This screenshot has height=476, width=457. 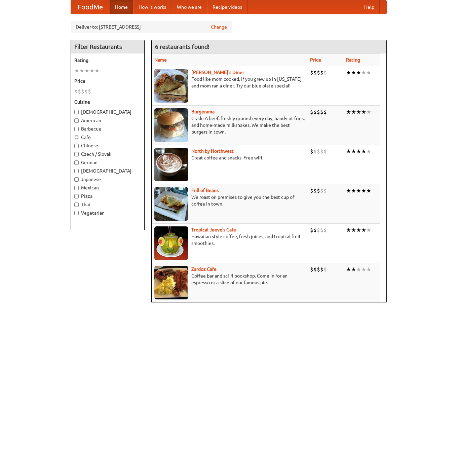 I want to click on label: Pizza, so click(x=108, y=196).